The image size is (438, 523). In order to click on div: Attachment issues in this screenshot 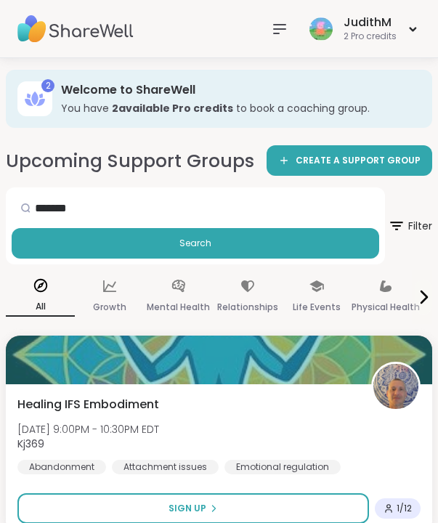, I will do `click(165, 468)`.